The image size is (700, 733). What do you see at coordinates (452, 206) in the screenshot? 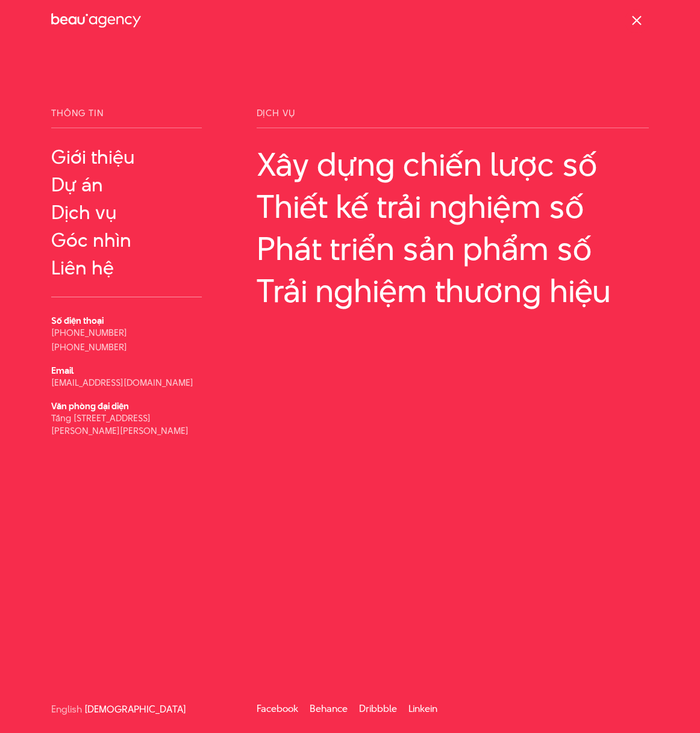
I see `a: Thiết kế trải nghiệm số` at bounding box center [452, 206].